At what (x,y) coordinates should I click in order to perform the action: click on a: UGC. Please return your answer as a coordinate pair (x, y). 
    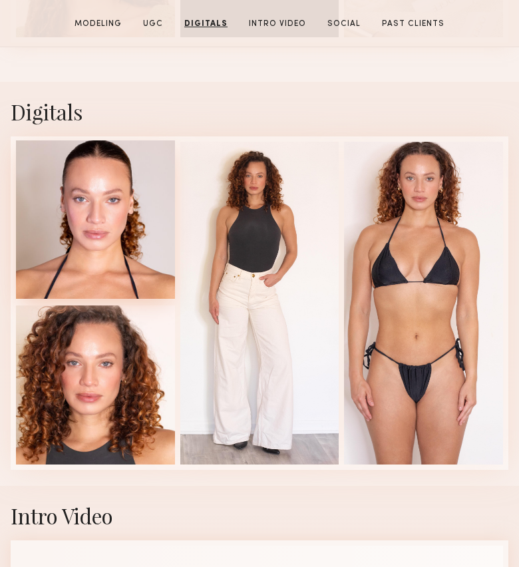
    Looking at the image, I should click on (153, 24).